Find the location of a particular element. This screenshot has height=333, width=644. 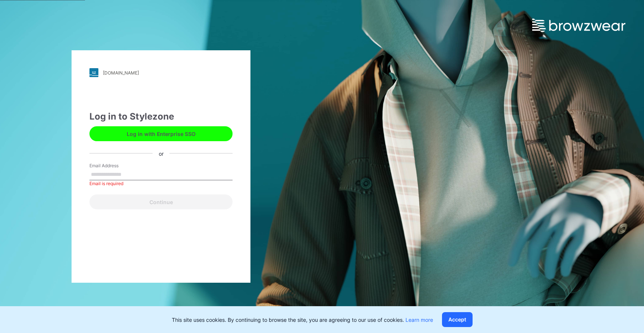

a: Learn more is located at coordinates (419, 320).